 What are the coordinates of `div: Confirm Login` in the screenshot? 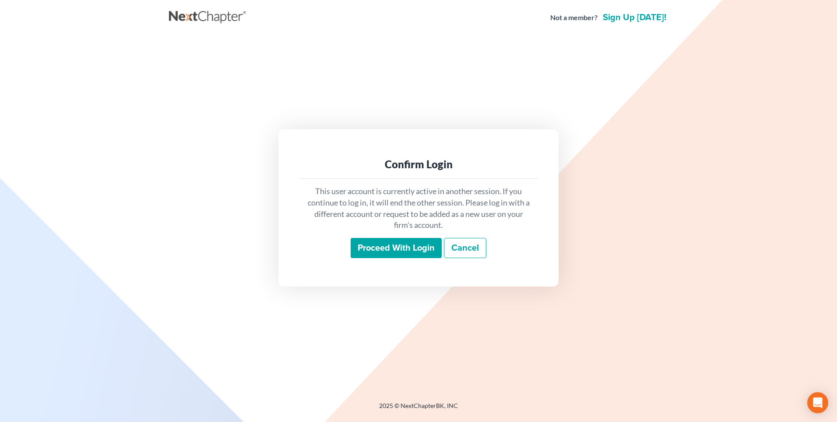 It's located at (419, 164).